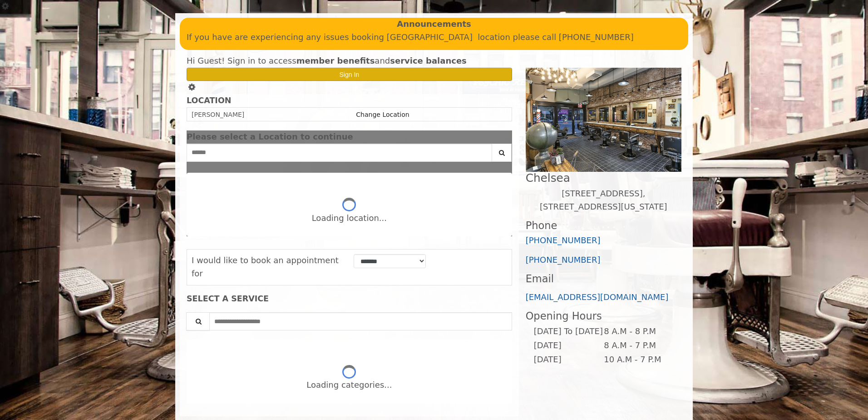 The height and width of the screenshot is (420, 868). I want to click on i: Search button, so click(502, 152).